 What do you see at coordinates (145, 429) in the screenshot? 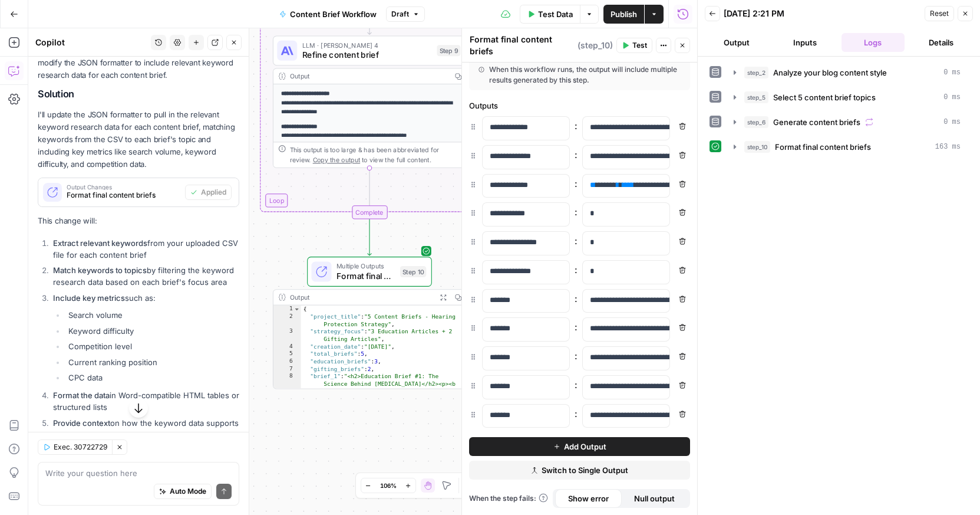
I see `li: on how the keyword data supports each brief's content strategy` at bounding box center [145, 429].